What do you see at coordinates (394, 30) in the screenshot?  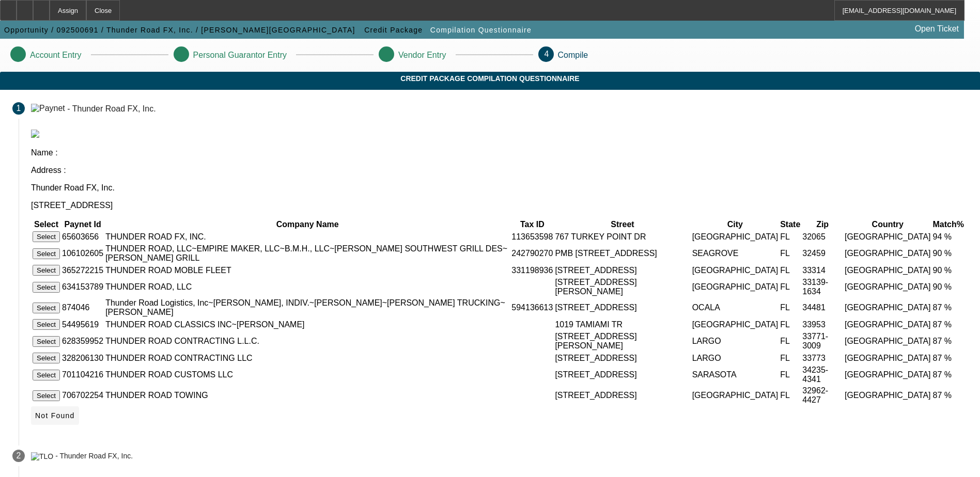 I see `span: Credit Package` at bounding box center [394, 30].